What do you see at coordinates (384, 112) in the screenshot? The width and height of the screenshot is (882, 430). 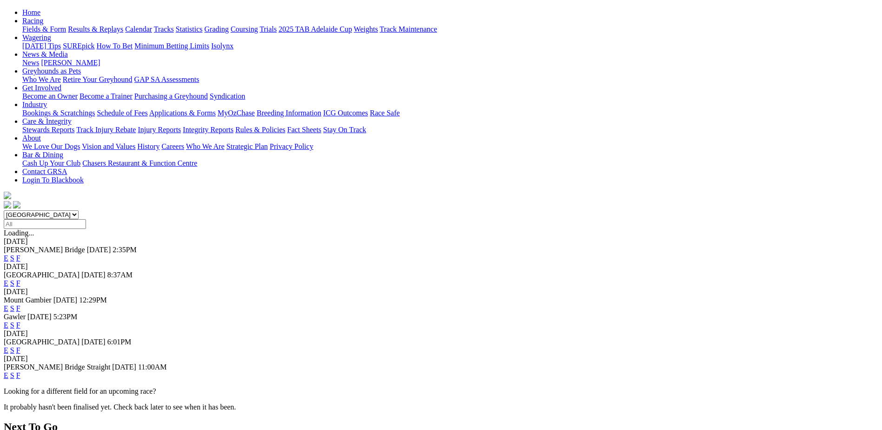 I see `a: Race Safe` at bounding box center [384, 112].